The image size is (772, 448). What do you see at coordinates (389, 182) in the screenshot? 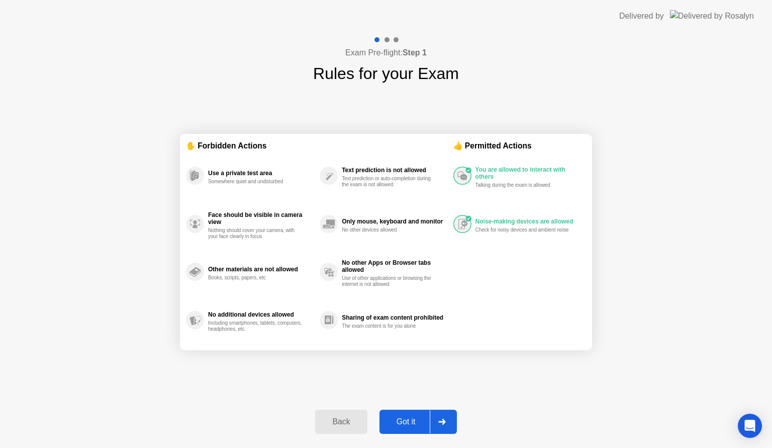
I see `div: Text prediction or auto-completion during the exam is not allowed` at bounding box center [389, 182].